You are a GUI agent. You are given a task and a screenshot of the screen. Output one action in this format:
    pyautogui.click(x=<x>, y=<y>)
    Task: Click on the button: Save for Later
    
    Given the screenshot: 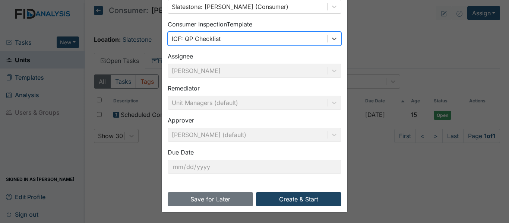 What is the action you would take?
    pyautogui.click(x=210, y=199)
    